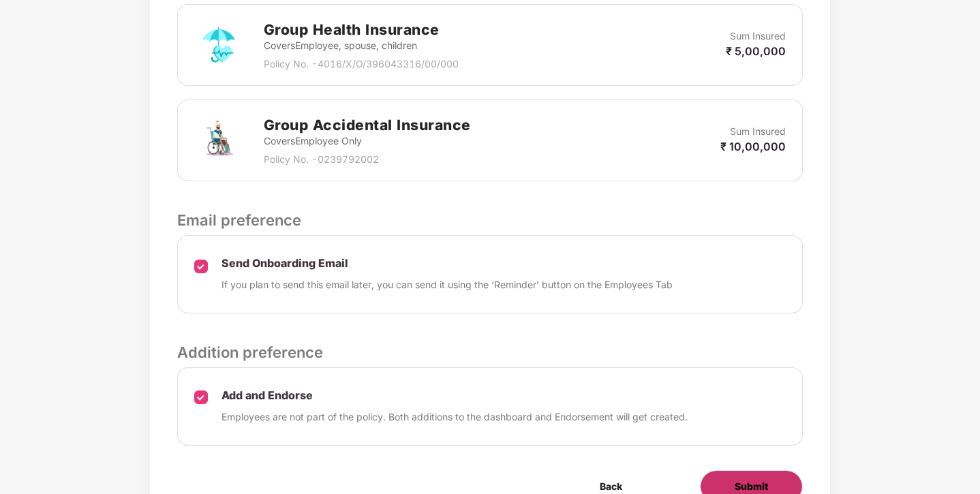 The image size is (980, 494). Describe the element at coordinates (454, 417) in the screenshot. I see `p: Employees are not part of the policy. Both additions to the dashboard and Endorsement will get cr...` at that location.